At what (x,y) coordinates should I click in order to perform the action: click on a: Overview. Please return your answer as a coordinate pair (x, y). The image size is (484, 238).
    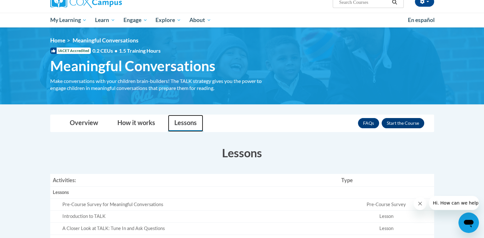
    Looking at the image, I should click on (84, 123).